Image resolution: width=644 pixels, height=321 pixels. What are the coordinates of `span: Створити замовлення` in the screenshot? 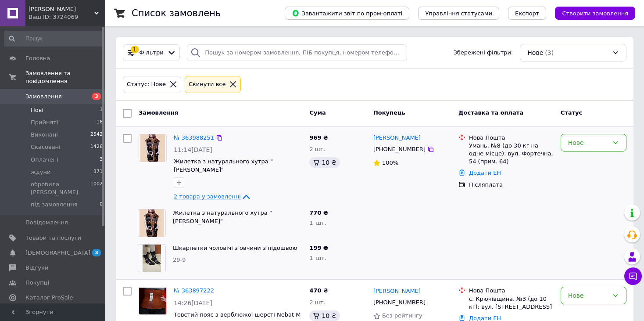 It's located at (595, 13).